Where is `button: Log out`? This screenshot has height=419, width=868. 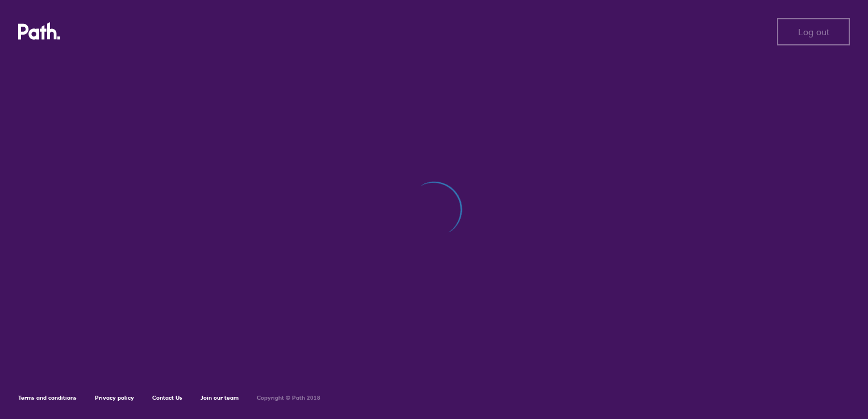
button: Log out is located at coordinates (813, 32).